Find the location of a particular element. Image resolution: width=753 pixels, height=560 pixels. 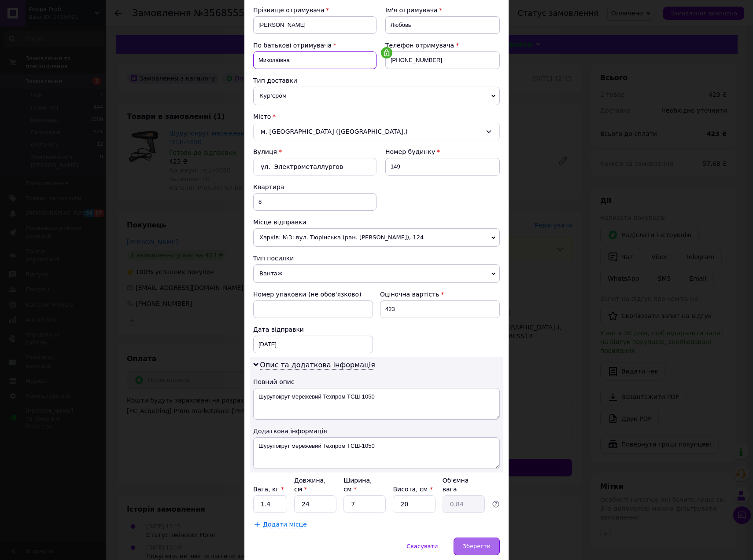

div: Оціночна вартість is located at coordinates (439, 294).